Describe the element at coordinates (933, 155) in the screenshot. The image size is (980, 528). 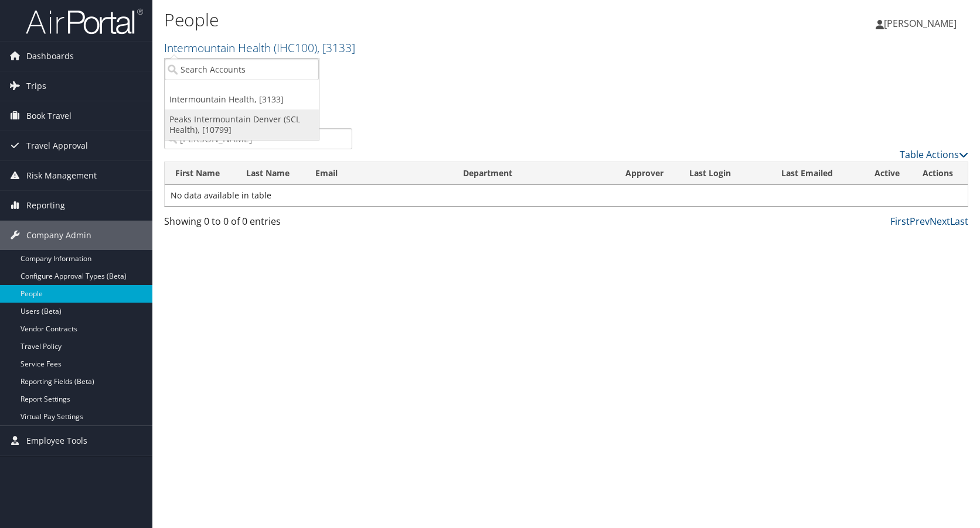
I see `a: Table Actions` at that location.